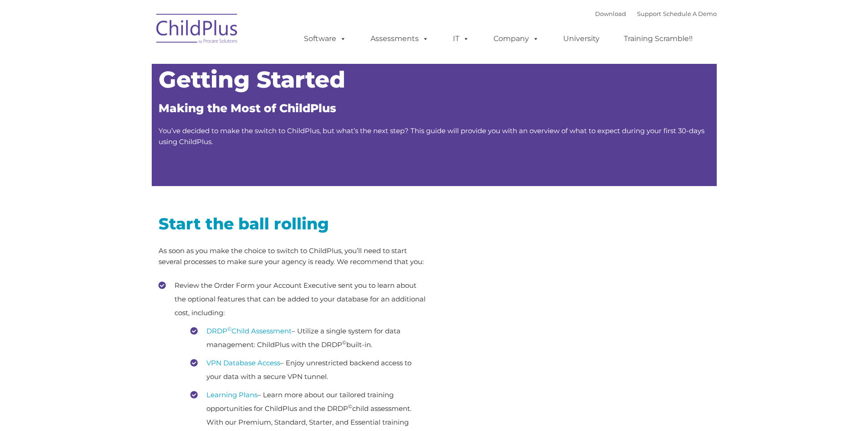 Image resolution: width=868 pixels, height=431 pixels. Describe the element at coordinates (400, 39) in the screenshot. I see `a: Assessments` at that location.